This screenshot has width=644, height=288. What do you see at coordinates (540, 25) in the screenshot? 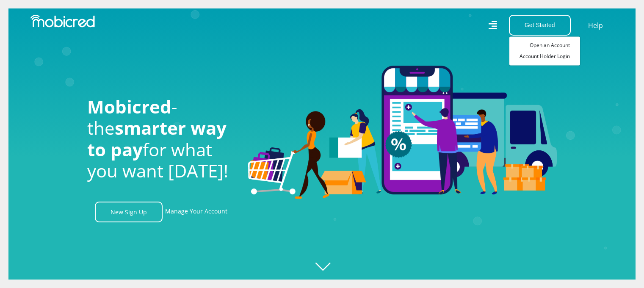
I see `button: Get Started` at bounding box center [540, 25].